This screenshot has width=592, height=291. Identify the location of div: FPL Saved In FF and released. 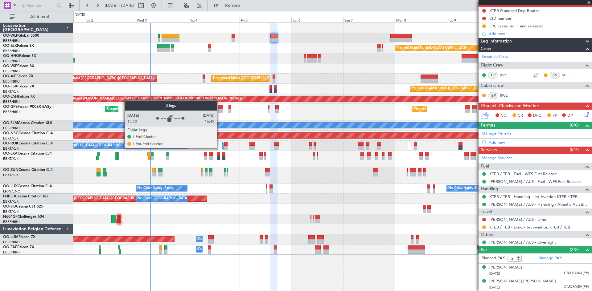
(516, 26).